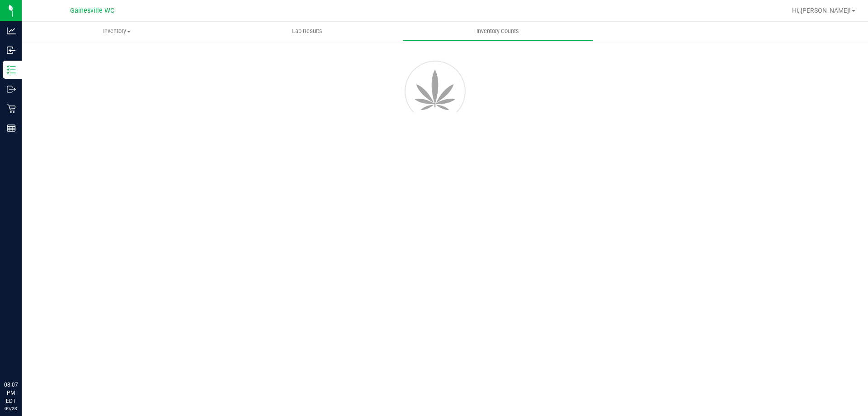 The height and width of the screenshot is (416, 868). What do you see at coordinates (307, 31) in the screenshot?
I see `span: Lab Results` at bounding box center [307, 31].